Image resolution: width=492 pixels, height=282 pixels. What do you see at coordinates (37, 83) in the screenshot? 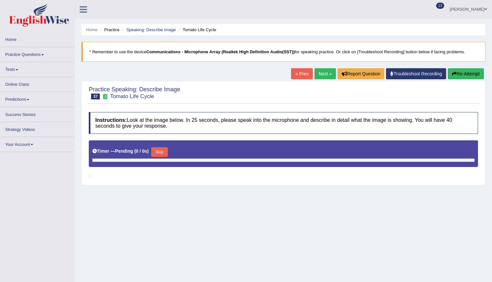
I see `a: Online Class` at bounding box center [37, 83].